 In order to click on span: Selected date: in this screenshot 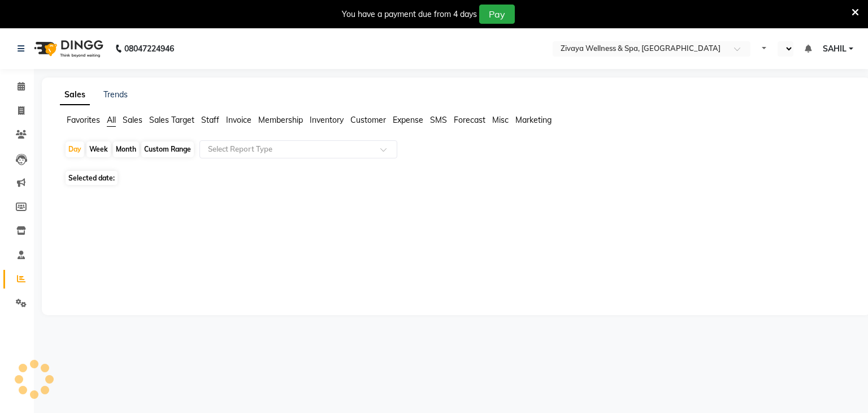, I will do `click(91, 178)`.